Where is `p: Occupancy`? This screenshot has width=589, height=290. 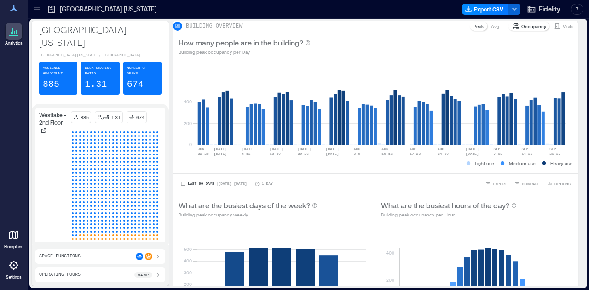 p: Occupancy is located at coordinates (534, 26).